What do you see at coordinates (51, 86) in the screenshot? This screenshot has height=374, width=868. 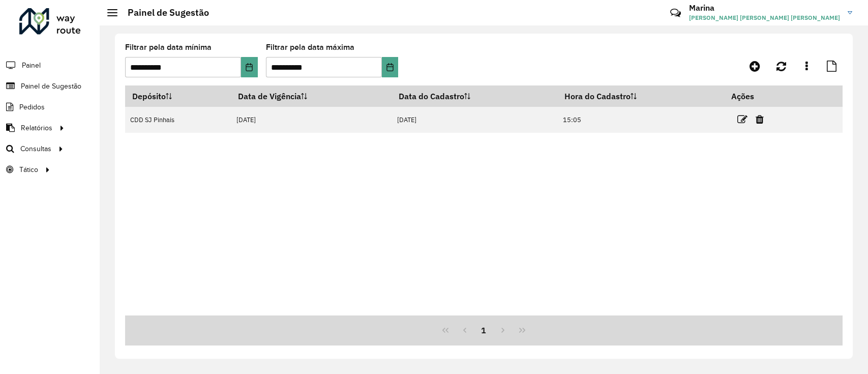 I see `span: Painel de Sugestão` at bounding box center [51, 86].